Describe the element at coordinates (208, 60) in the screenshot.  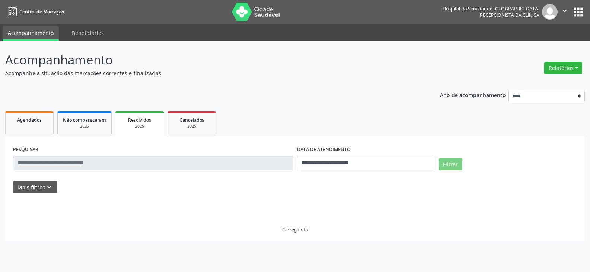
I see `p: Acompanhamento` at that location.